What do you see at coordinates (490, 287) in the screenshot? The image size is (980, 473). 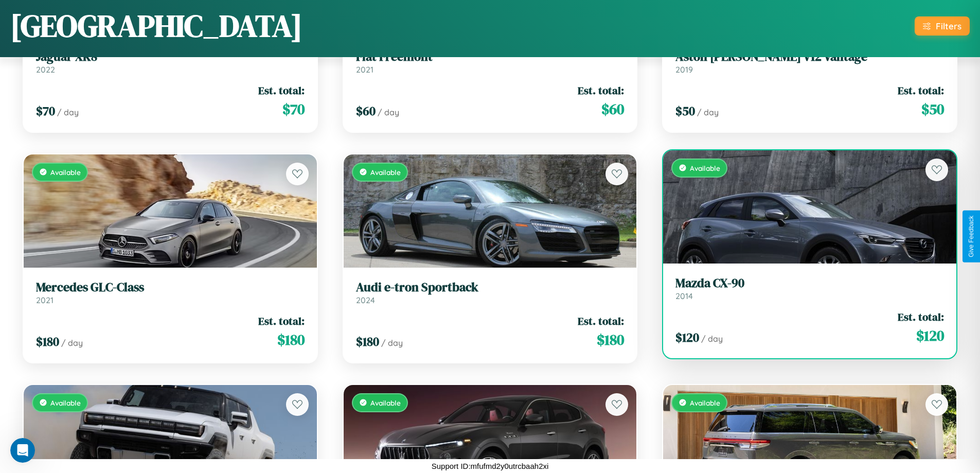 I see `h3: Audi e-tron Sportback` at bounding box center [490, 287].